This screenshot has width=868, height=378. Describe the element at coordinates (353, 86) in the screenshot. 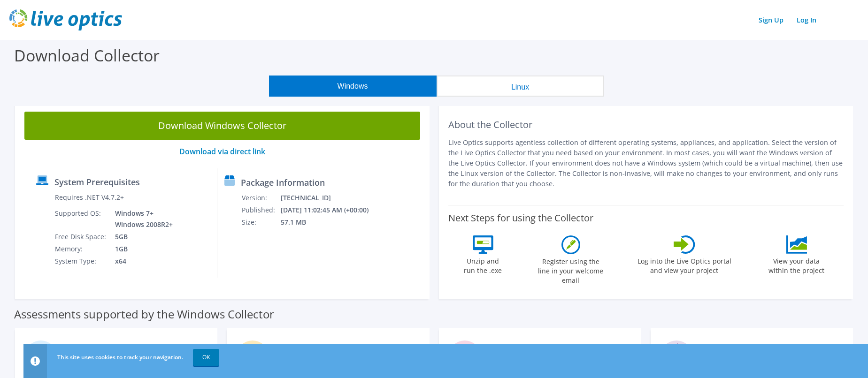

I see `button: Windows` at that location.